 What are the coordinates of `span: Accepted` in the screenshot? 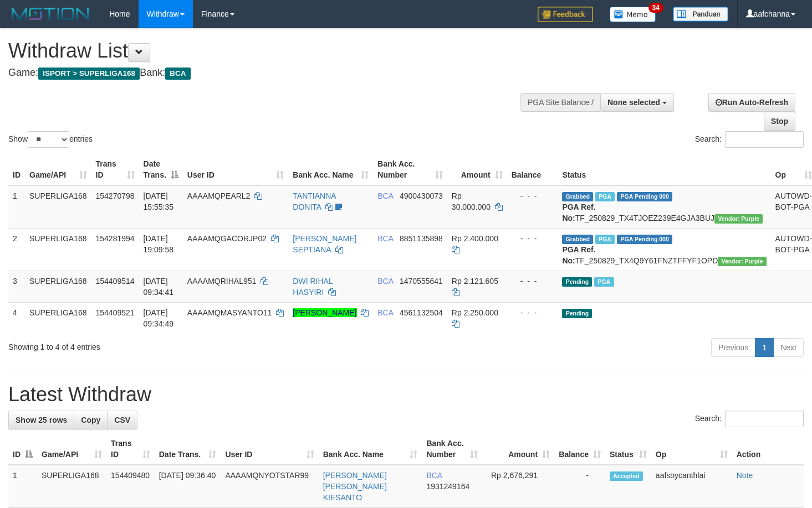 It's located at (626, 476).